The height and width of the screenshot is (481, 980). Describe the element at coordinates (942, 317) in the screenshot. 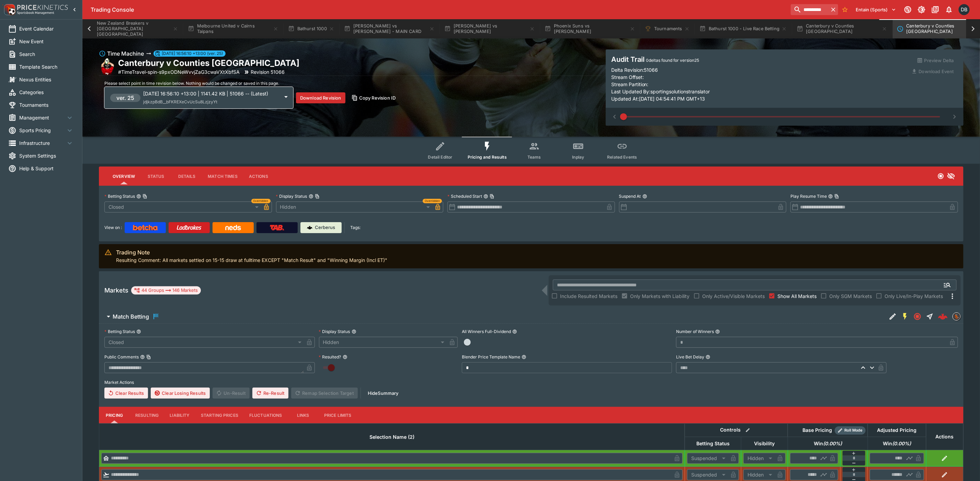

I see `div: c9bbfd49-6f9d-4086-b535-566ed36857cf` at that location.